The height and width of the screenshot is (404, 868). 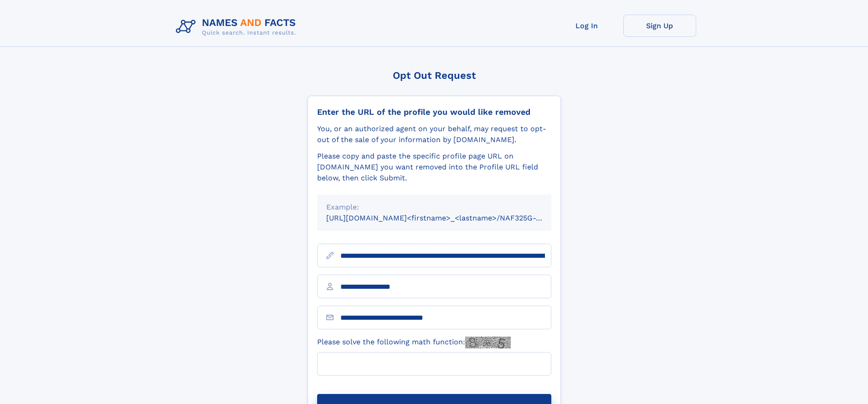 I want to click on a: Log In, so click(x=587, y=25).